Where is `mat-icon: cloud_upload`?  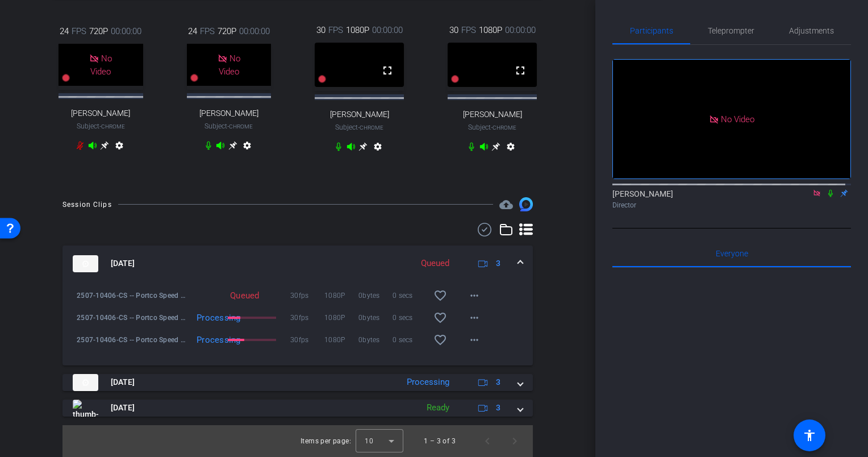 mat-icon: cloud_upload is located at coordinates (506, 204).